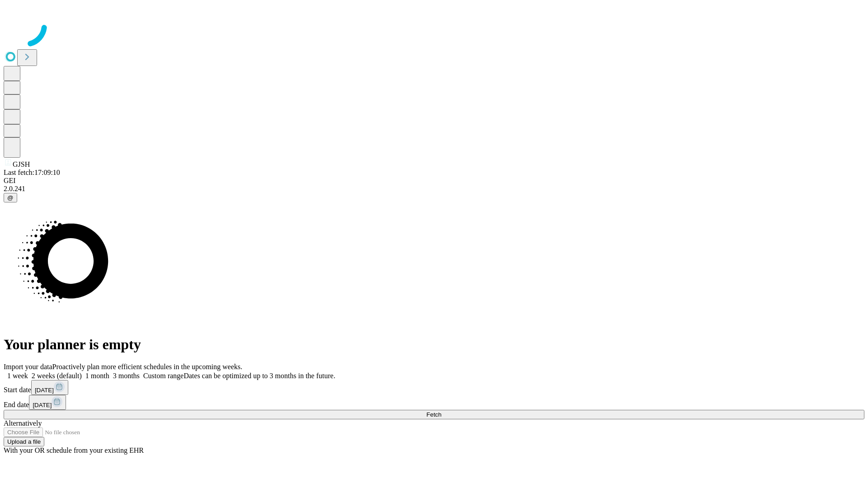 The image size is (868, 488). What do you see at coordinates (22, 423) in the screenshot?
I see `span: Alternatively` at bounding box center [22, 423].